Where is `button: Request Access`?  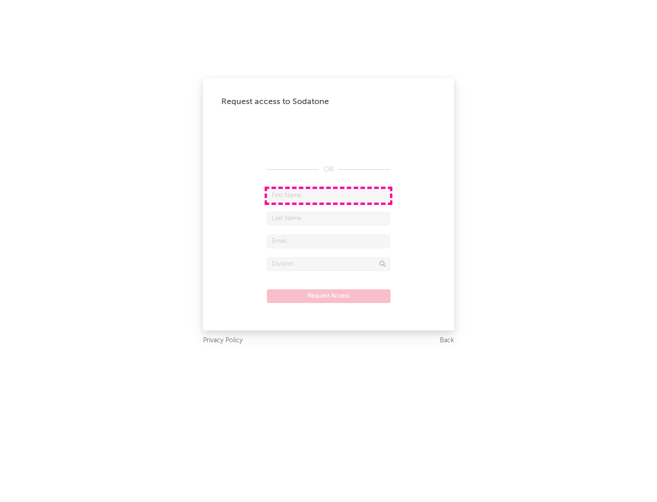 button: Request Access is located at coordinates (329, 296).